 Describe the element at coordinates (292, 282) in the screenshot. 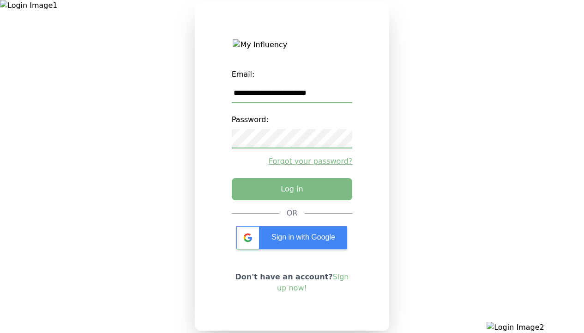

I see `p: Don't have an account?` at that location.